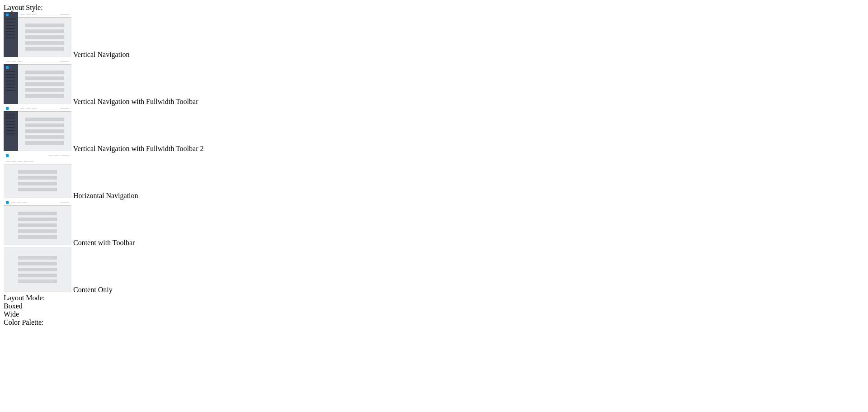 This screenshot has width=868, height=412. Describe the element at coordinates (106, 195) in the screenshot. I see `span: Horizontal Navigation` at that location.